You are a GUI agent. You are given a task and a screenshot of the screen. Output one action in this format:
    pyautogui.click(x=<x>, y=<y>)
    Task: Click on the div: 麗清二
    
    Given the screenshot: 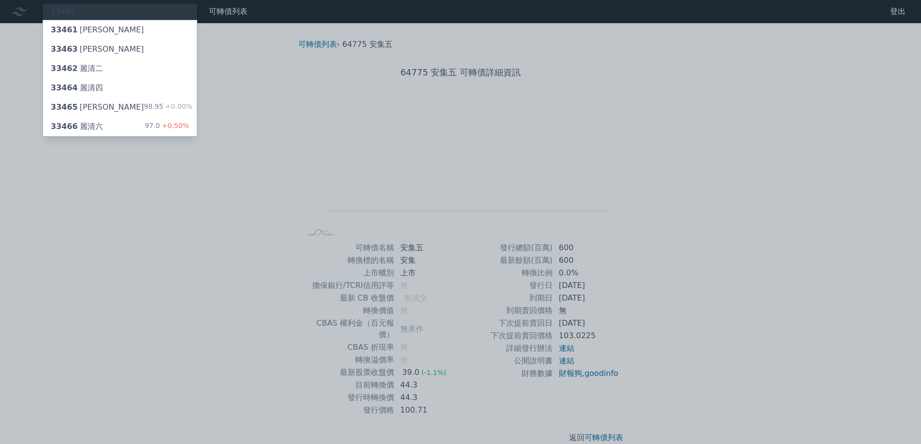 What is the action you would take?
    pyautogui.click(x=77, y=69)
    